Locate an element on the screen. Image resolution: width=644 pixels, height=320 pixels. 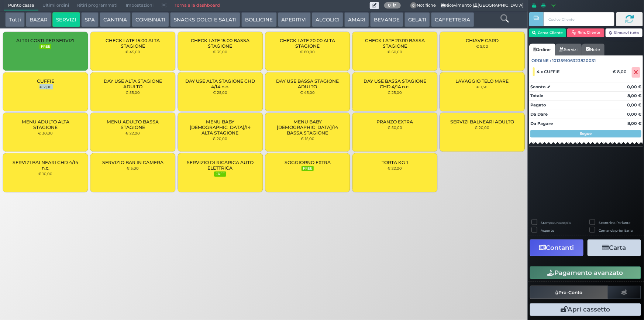
span: SERVIZI BALNEARI CHD 4/14 n.c. is located at coordinates (46, 165).